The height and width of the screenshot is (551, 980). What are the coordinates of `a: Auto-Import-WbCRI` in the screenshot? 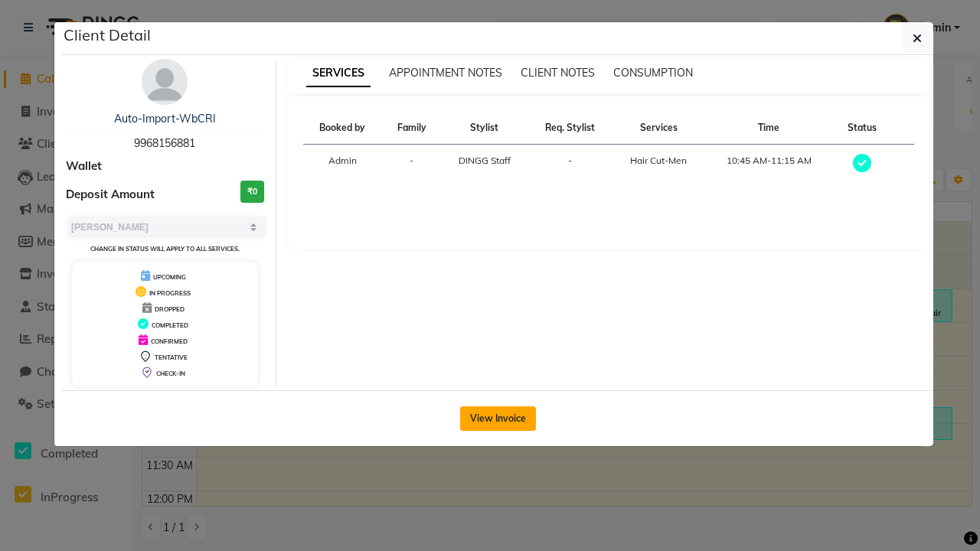 It's located at (165, 119).